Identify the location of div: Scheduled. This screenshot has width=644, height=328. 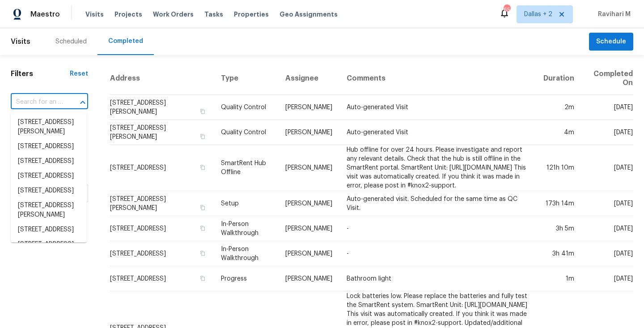
(71, 42).